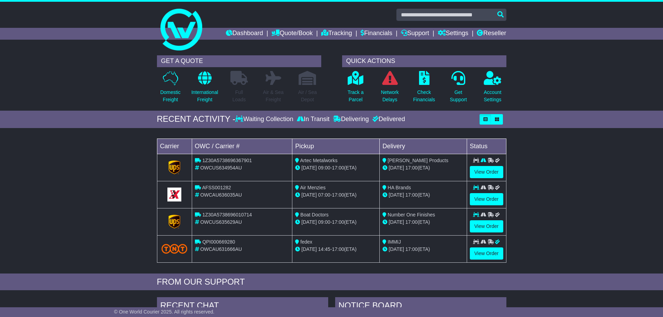  I want to click on p: Track a Parcel, so click(356, 96).